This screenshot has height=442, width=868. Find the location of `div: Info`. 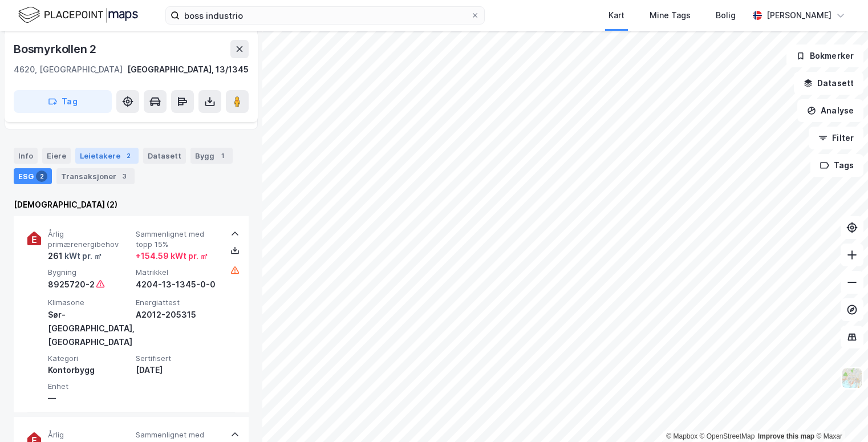

div: Info is located at coordinates (25, 156).